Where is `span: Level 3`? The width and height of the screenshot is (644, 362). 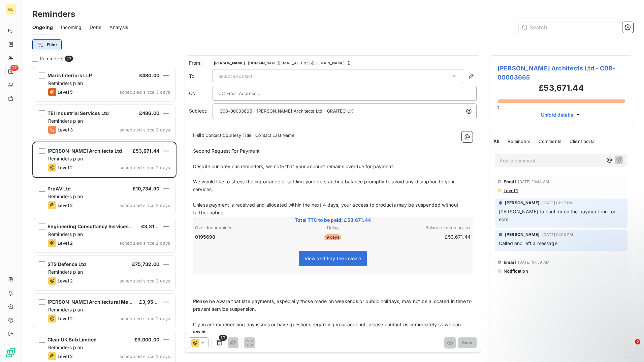 span: Level 3 is located at coordinates (65, 130).